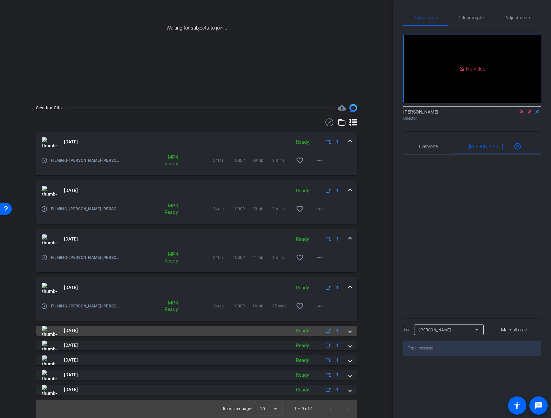 This screenshot has height=418, width=551. Describe the element at coordinates (475, 69) in the screenshot. I see `span: No Video` at that location.